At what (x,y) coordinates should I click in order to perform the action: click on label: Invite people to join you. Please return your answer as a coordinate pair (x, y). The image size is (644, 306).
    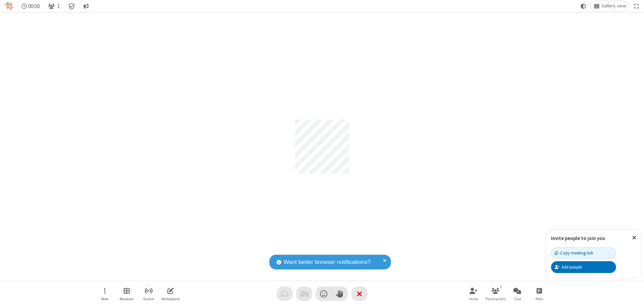
    Looking at the image, I should click on (578, 238).